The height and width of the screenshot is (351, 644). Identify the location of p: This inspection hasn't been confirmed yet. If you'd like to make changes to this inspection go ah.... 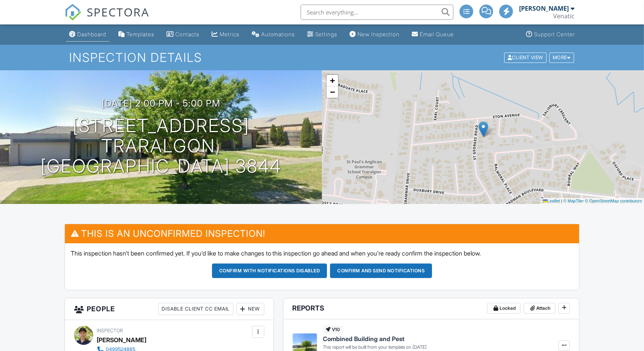
(322, 253).